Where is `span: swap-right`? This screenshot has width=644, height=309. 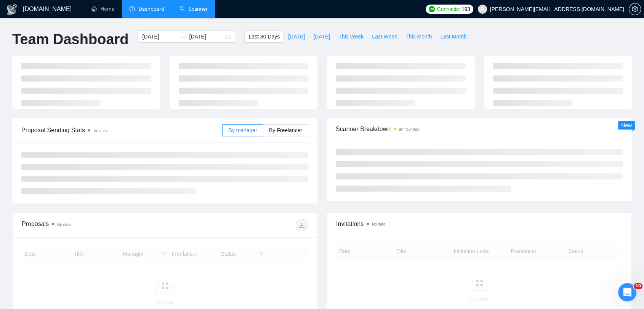 span: swap-right is located at coordinates (183, 36).